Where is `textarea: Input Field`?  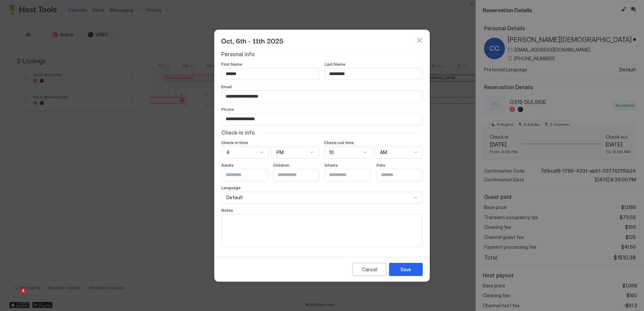 textarea: Input Field is located at coordinates (322, 231).